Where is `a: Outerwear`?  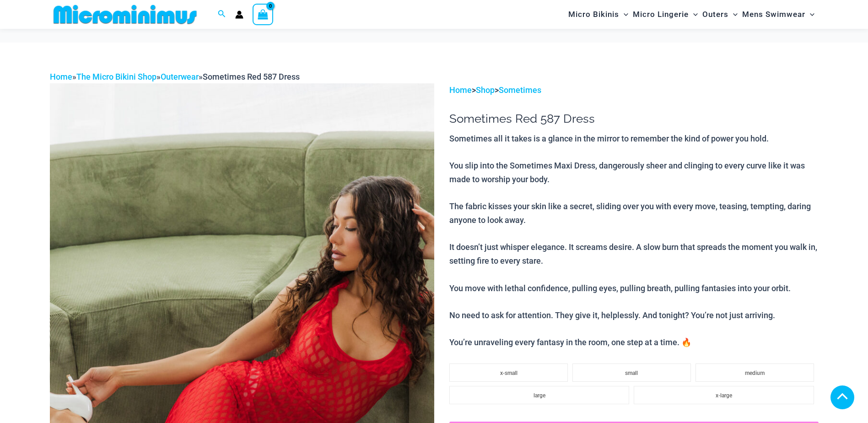 a: Outerwear is located at coordinates (180, 76).